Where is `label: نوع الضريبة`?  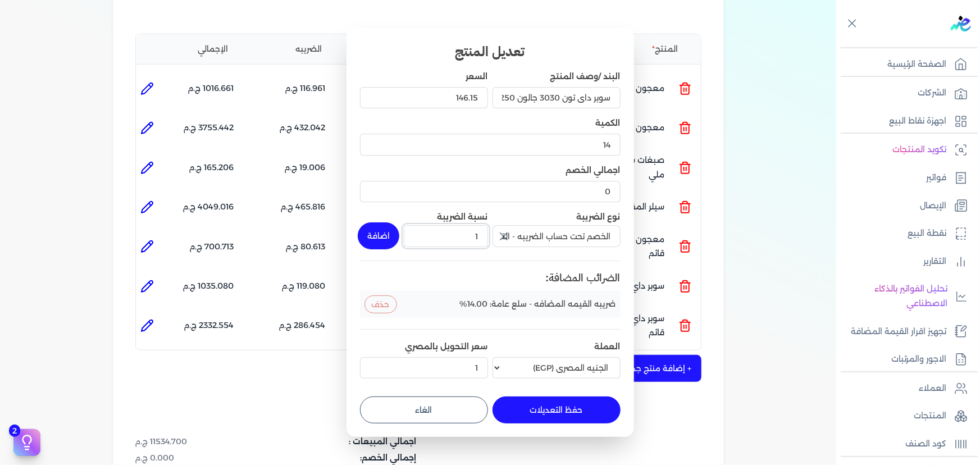 label: نوع الضريبة is located at coordinates (556, 217).